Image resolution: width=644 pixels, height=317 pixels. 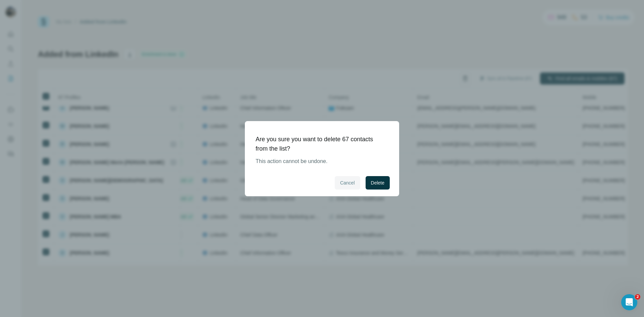 I want to click on button: Cancel, so click(x=348, y=183).